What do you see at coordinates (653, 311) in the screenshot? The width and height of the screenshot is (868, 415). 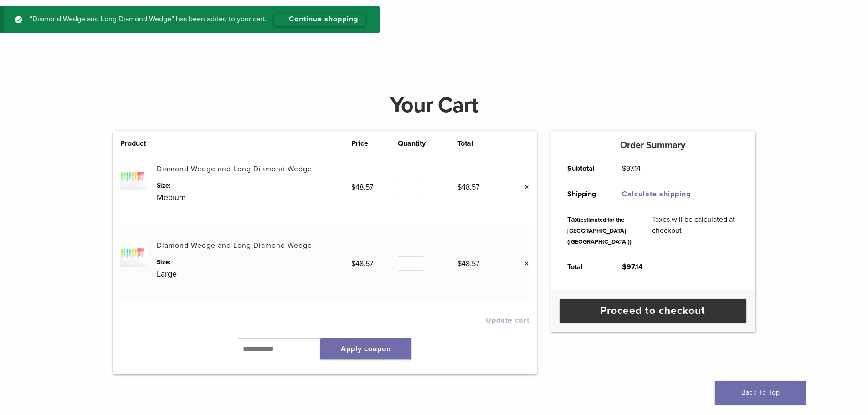 I see `a: Proceed to checkout` at bounding box center [653, 311].